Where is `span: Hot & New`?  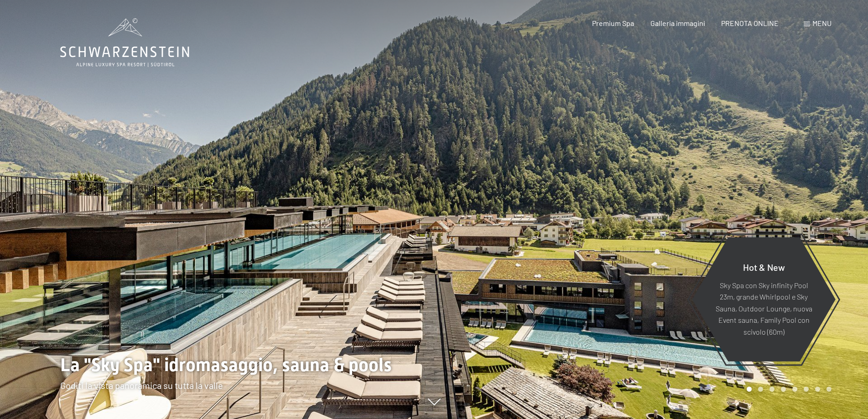
span: Hot & New is located at coordinates (764, 266).